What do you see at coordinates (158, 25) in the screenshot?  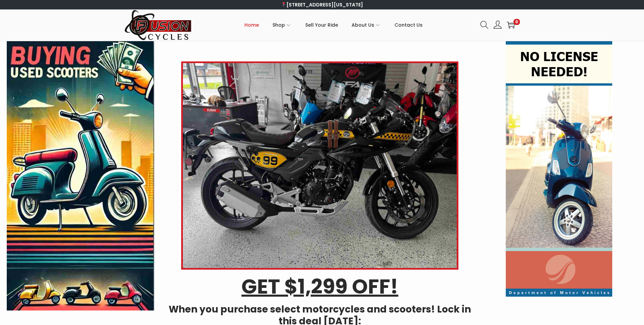 I see `img: Woostify retina logo` at bounding box center [158, 25].